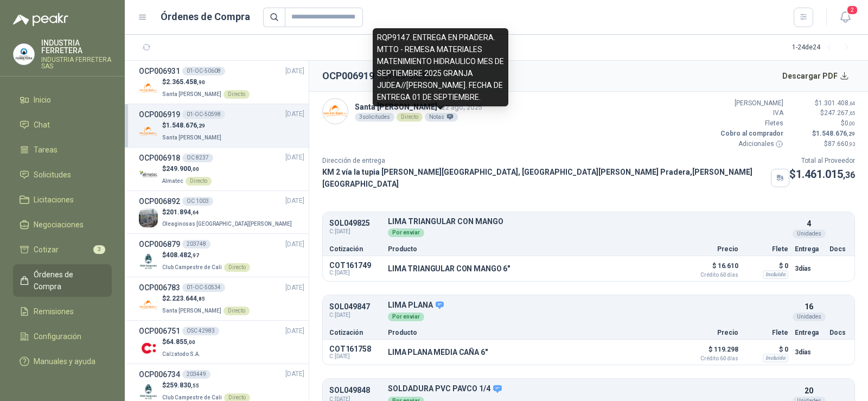 The width and height of the screenshot is (868, 401). What do you see at coordinates (751, 123) in the screenshot?
I see `p: Fletes` at bounding box center [751, 123].